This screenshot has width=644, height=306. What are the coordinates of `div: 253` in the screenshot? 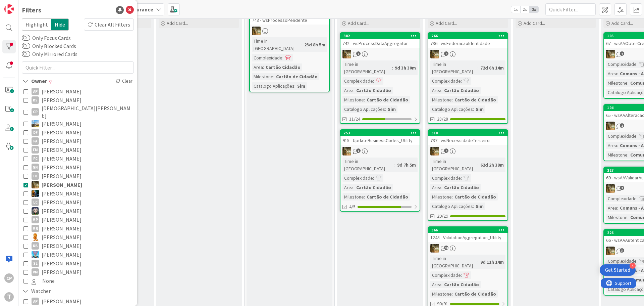 It's located at (381, 133).